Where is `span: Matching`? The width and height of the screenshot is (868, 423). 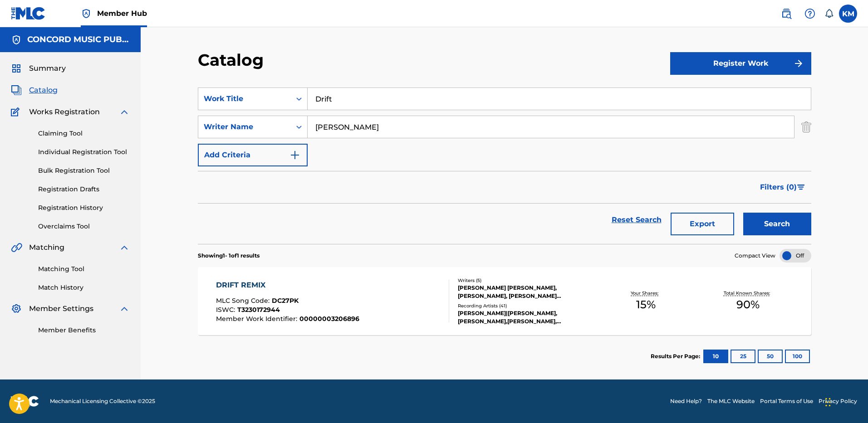
span: Matching is located at coordinates (46, 247).